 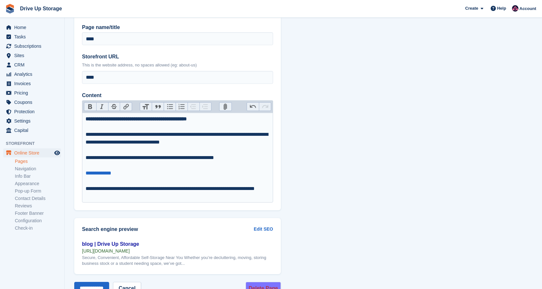 I want to click on span: Subscriptions, so click(x=34, y=46).